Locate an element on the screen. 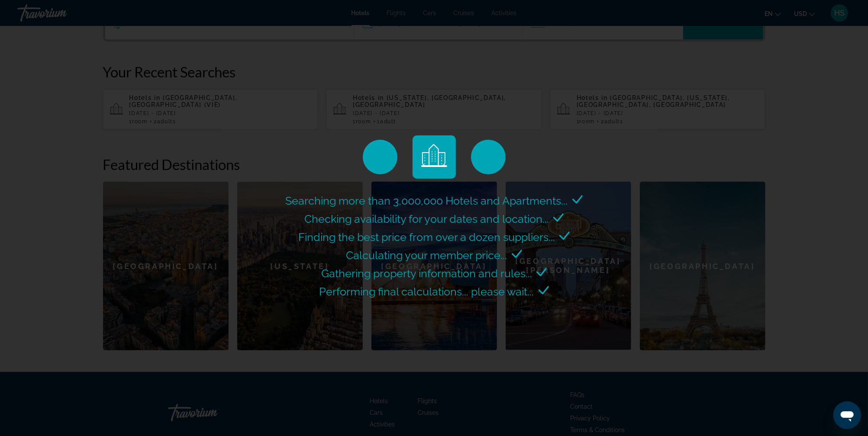 This screenshot has width=868, height=436. span: Gathering property information and rules... is located at coordinates (426, 274).